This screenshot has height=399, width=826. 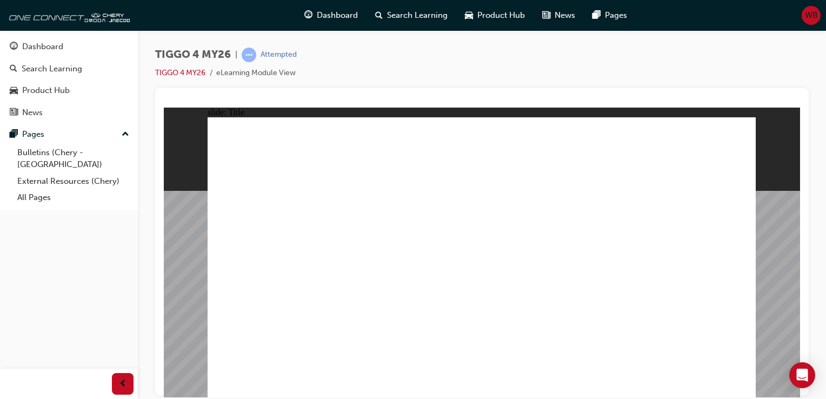 What do you see at coordinates (73, 181) in the screenshot?
I see `a: External Resources (Chery)` at bounding box center [73, 181].